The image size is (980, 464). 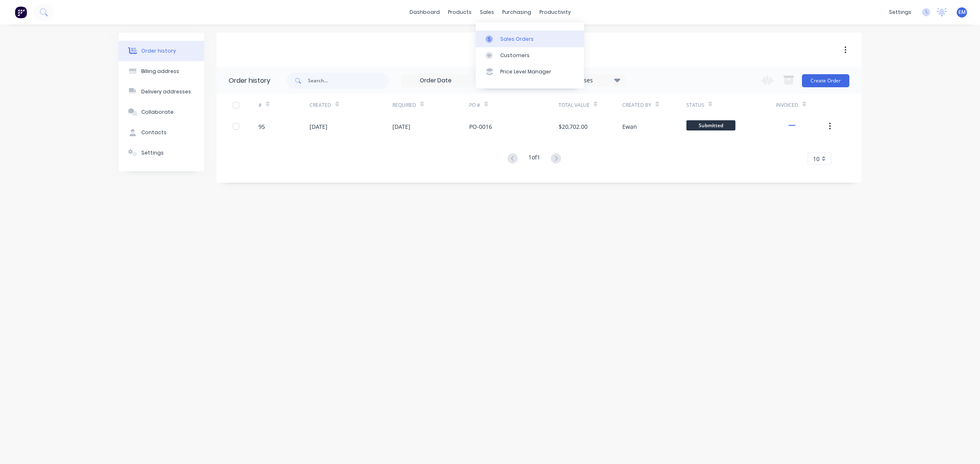 I want to click on div: $20,702.00, so click(x=573, y=127).